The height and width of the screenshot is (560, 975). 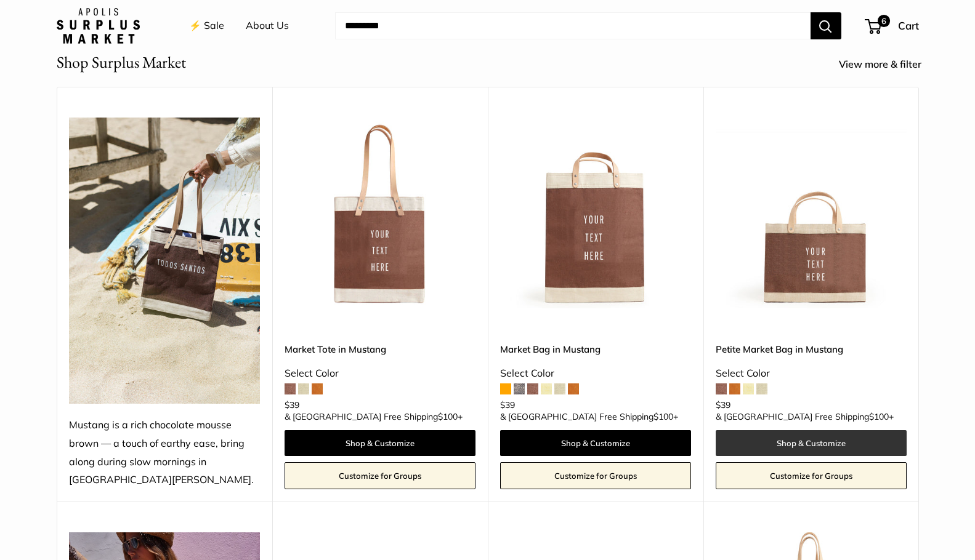 What do you see at coordinates (811, 213) in the screenshot?
I see `img: Petite Market Bag in Mustang` at bounding box center [811, 213].